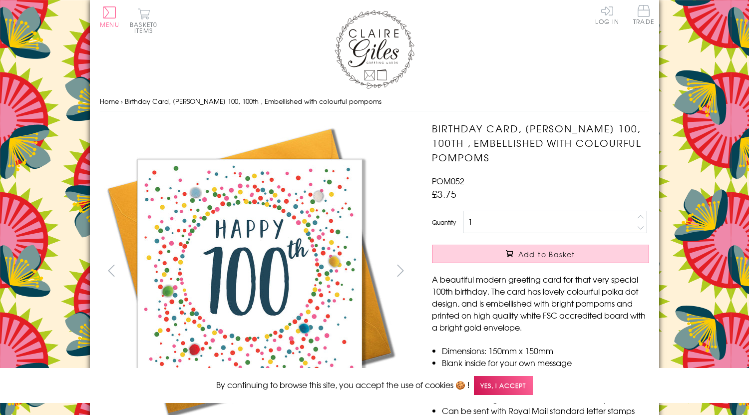  I want to click on label: Quantity, so click(444, 222).